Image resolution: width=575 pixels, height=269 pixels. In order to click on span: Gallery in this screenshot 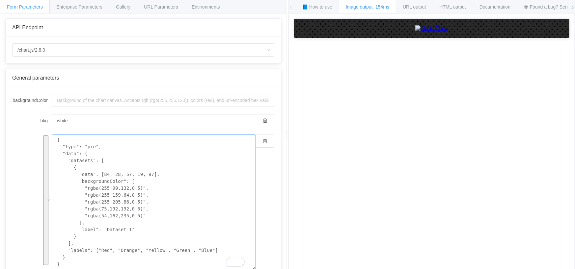, I will do `click(123, 7)`.